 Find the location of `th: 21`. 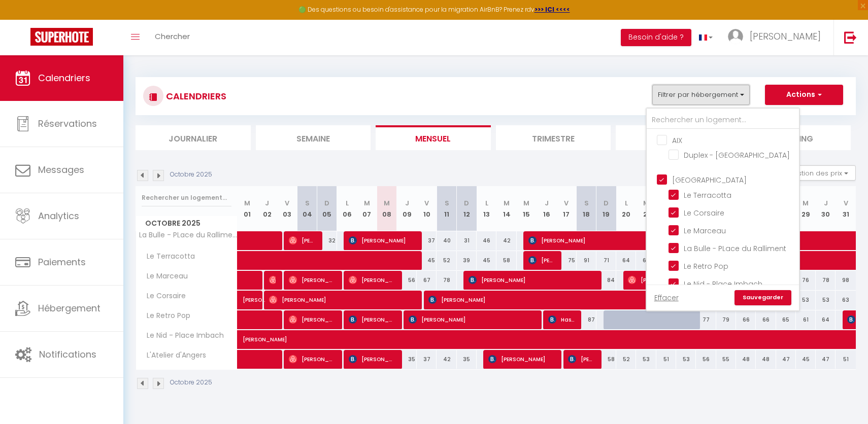

th: 21 is located at coordinates (646, 208).